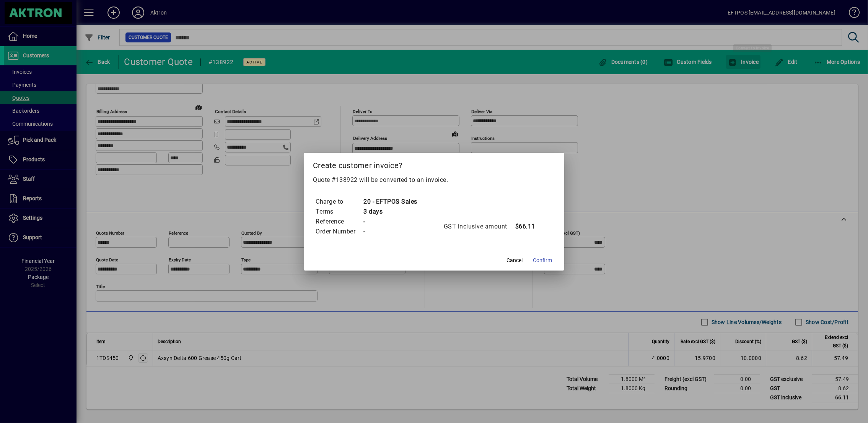  Describe the element at coordinates (514, 261) in the screenshot. I see `button: Cancel` at that location.